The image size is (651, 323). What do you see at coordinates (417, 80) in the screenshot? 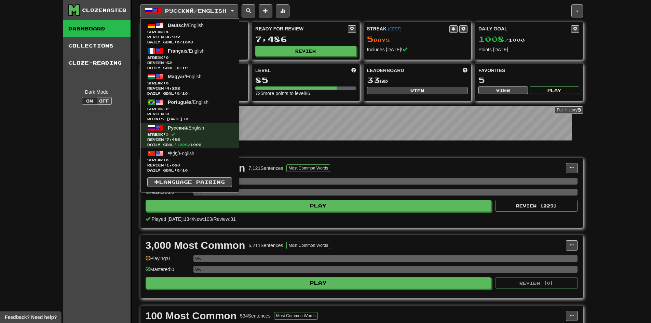
I see `div: rd` at bounding box center [417, 80].